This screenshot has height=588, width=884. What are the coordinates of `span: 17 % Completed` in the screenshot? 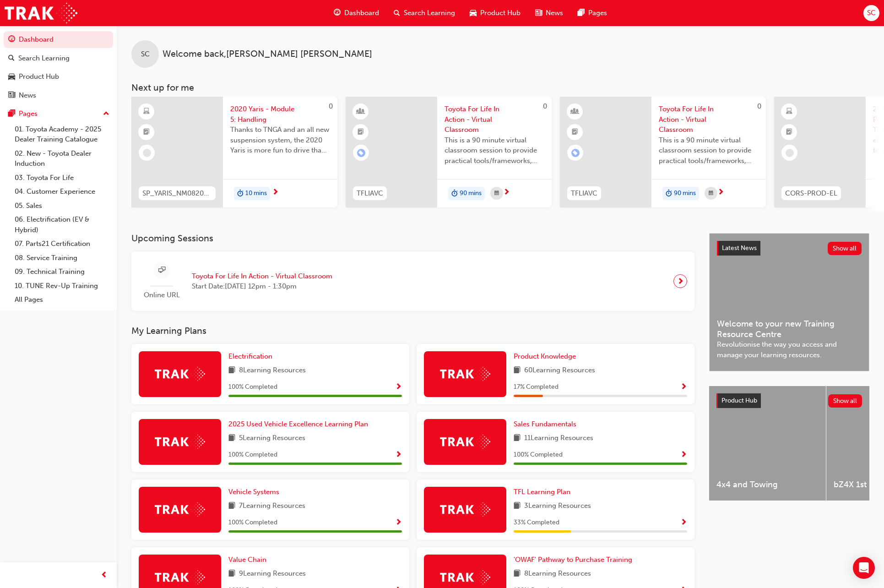 It's located at (536, 387).